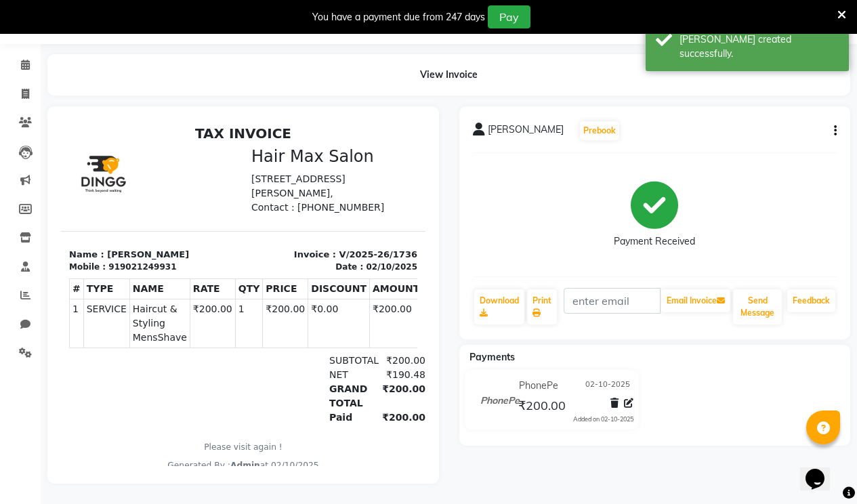  Describe the element at coordinates (99, 203) in the screenshot. I see `span: Haircut & Styling MensShave` at that location.